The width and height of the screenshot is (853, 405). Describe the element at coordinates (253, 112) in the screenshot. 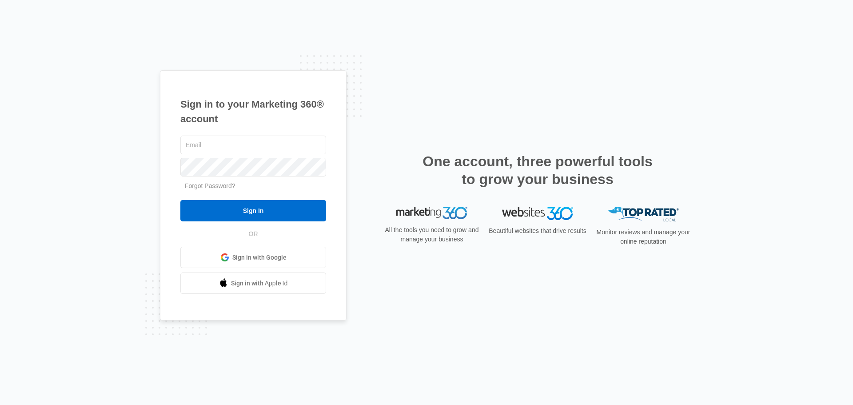

I see `h1: Sign in to your Marketing 360® account` at that location.